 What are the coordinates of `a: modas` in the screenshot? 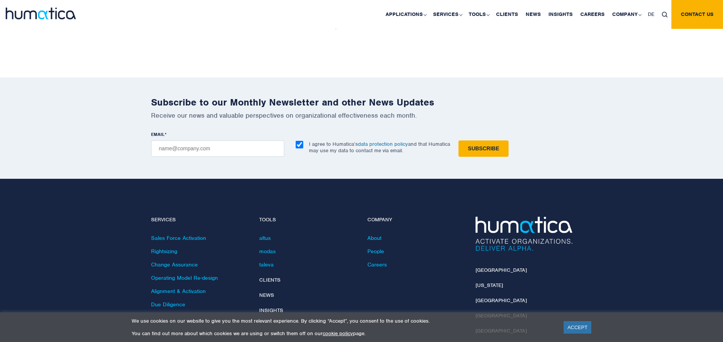 It's located at (267, 251).